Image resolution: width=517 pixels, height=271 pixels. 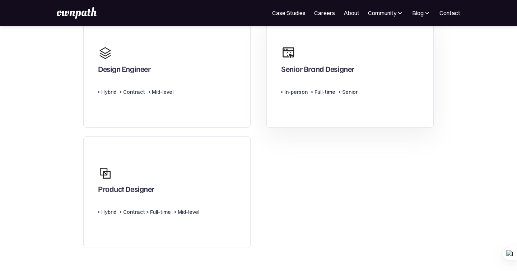 What do you see at coordinates (147, 212) in the screenshot?
I see `div: Contract > Full-time` at bounding box center [147, 212].